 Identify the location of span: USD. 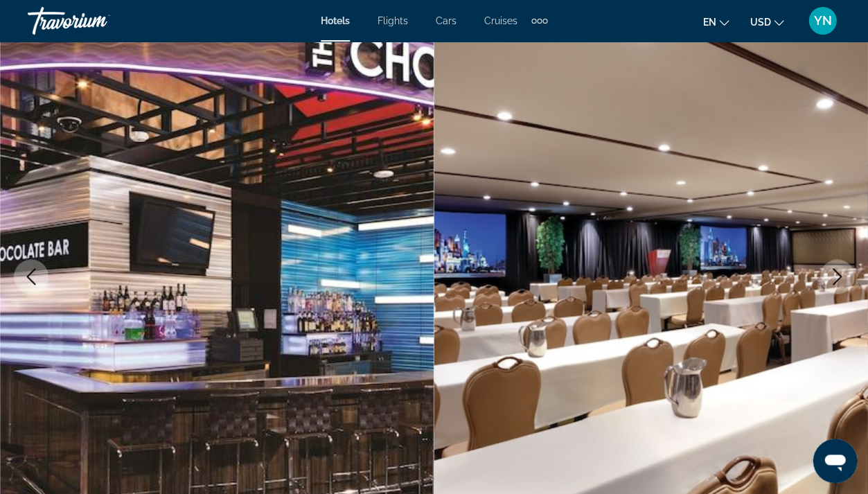
(760, 22).